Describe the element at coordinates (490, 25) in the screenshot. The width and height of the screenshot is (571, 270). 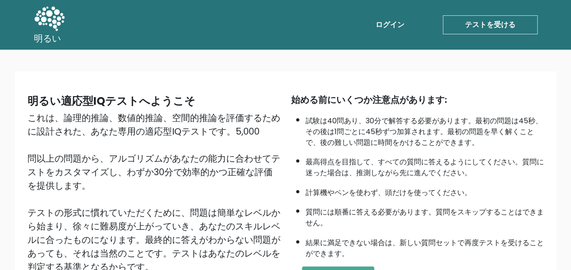
I see `a: テストを受ける` at that location.